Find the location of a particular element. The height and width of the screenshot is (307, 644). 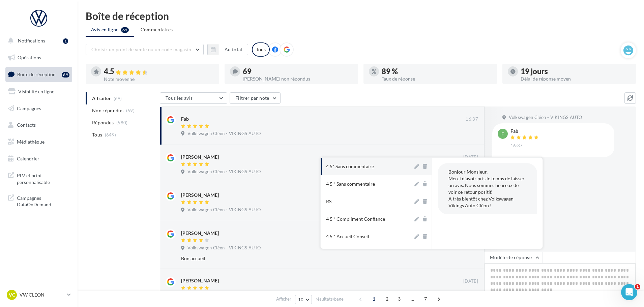

span: F is located at coordinates (503, 134).